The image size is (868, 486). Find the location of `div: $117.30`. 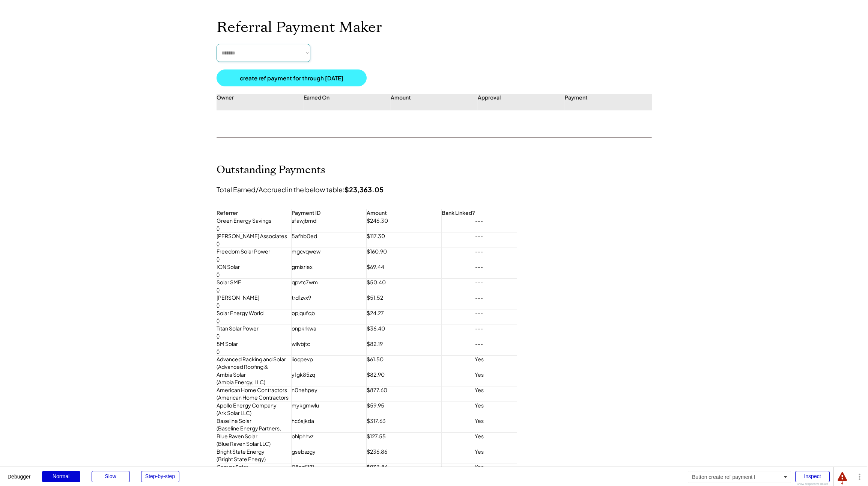

div: $117.30 is located at coordinates (404, 239).